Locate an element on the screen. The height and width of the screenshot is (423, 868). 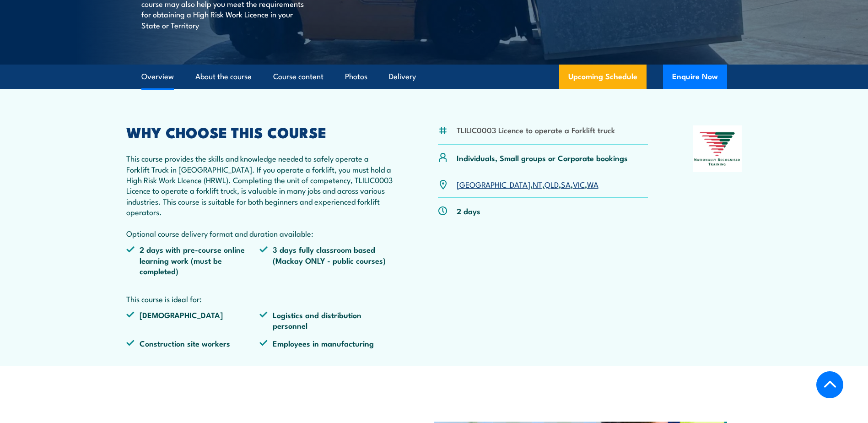
p: This course is ideal for: is located at coordinates (260, 298).